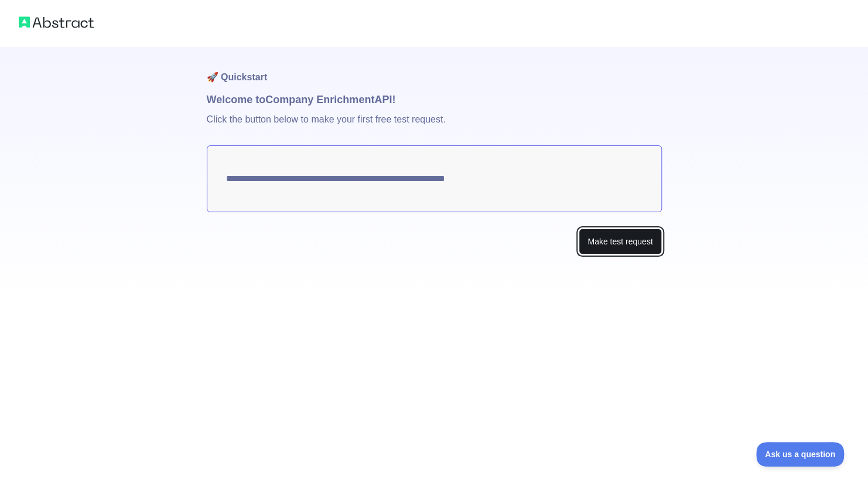 The width and height of the screenshot is (868, 490). What do you see at coordinates (434, 69) in the screenshot?
I see `h1: 🚀 Quickstart` at bounding box center [434, 69].